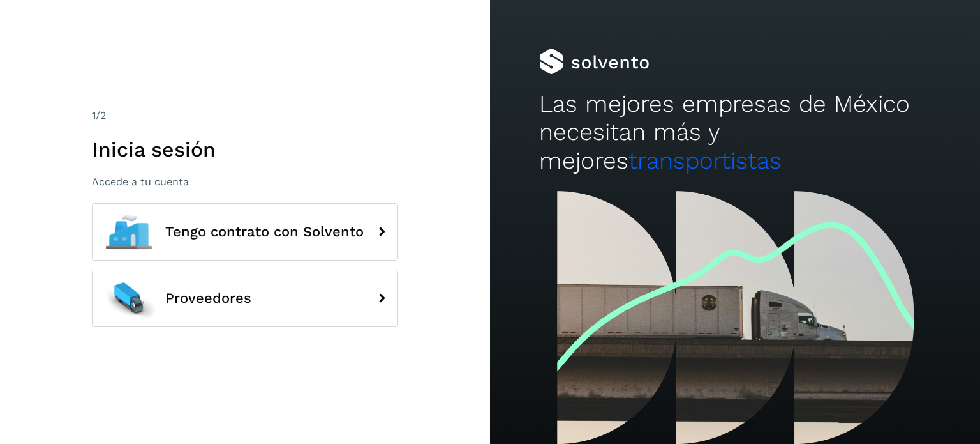  Describe the element at coordinates (245, 116) in the screenshot. I see `div: /2` at that location.